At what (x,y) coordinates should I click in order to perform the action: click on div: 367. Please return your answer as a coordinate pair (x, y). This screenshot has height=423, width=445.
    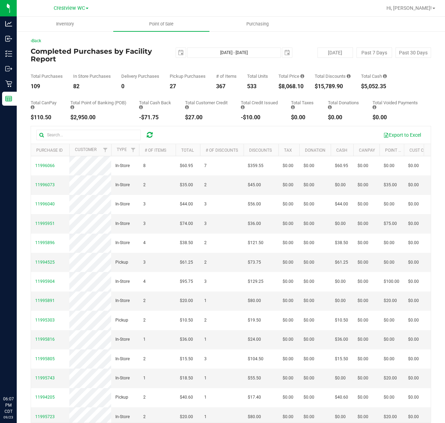
    Looking at the image, I should click on (226, 86).